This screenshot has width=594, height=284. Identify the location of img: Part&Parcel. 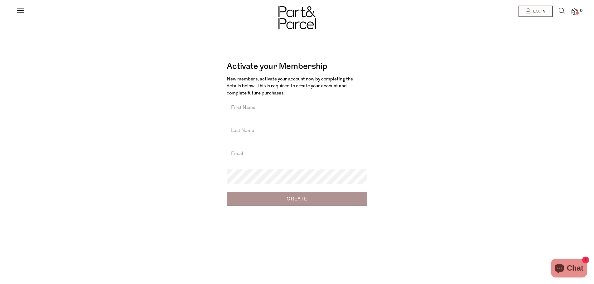
(297, 18).